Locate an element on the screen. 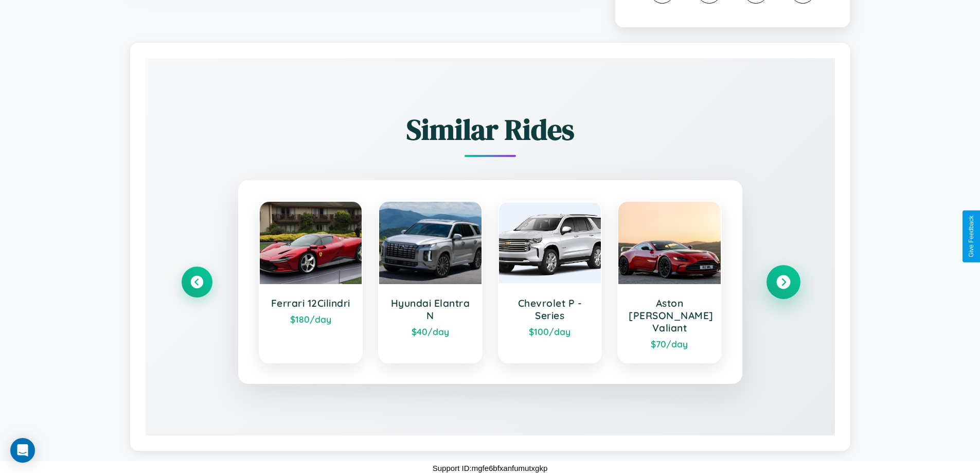 Image resolution: width=980 pixels, height=473 pixels. h3: Chevrolet P - Series is located at coordinates (550, 309).